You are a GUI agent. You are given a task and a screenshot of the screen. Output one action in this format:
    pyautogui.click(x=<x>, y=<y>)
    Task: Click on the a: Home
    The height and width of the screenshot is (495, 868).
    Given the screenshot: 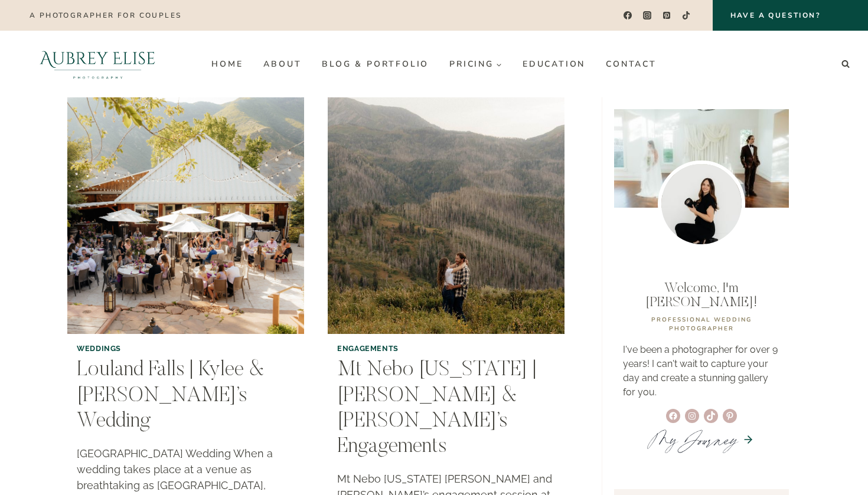 What is the action you would take?
    pyautogui.click(x=227, y=65)
    